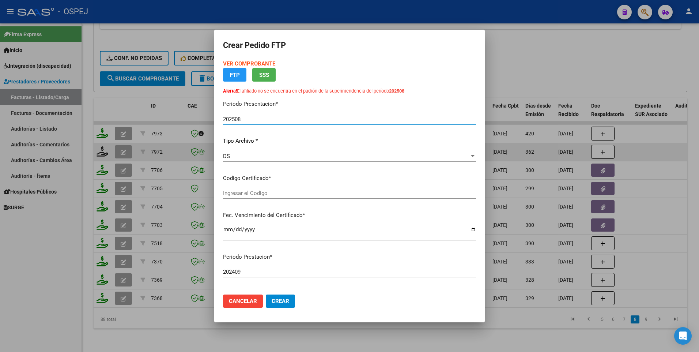 The image size is (699, 352). I want to click on div: Open Intercom Messenger, so click(683, 336).